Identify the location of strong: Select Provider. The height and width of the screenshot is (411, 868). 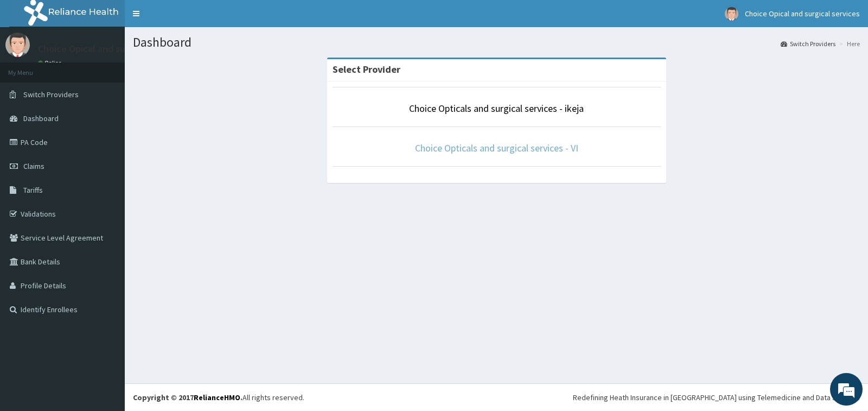
(366, 69).